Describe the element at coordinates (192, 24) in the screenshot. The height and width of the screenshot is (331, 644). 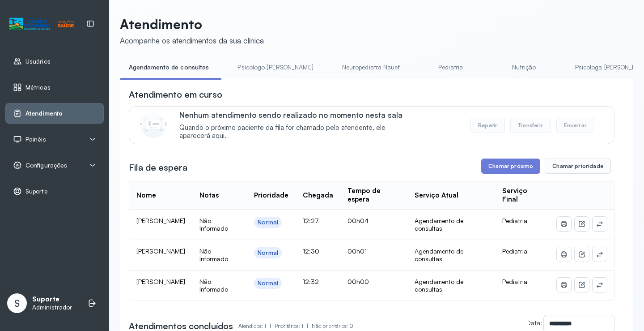
I see `p: Atendimento` at that location.